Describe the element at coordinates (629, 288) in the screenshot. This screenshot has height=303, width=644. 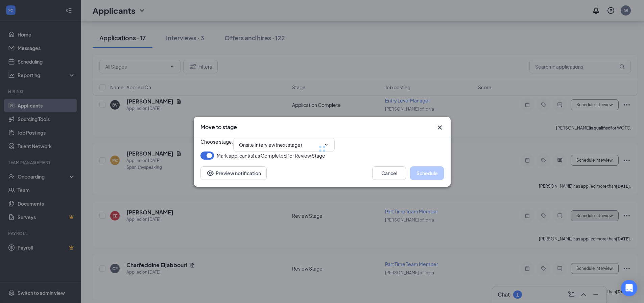
I see `div: Open Intercom Messenger` at that location.